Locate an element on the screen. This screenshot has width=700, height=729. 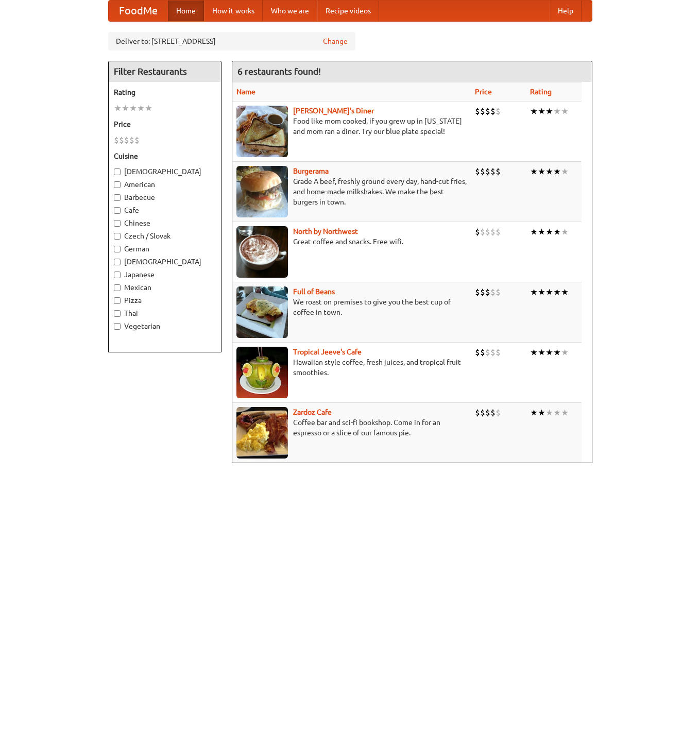
h4: Filter Restaurants is located at coordinates (165, 72).